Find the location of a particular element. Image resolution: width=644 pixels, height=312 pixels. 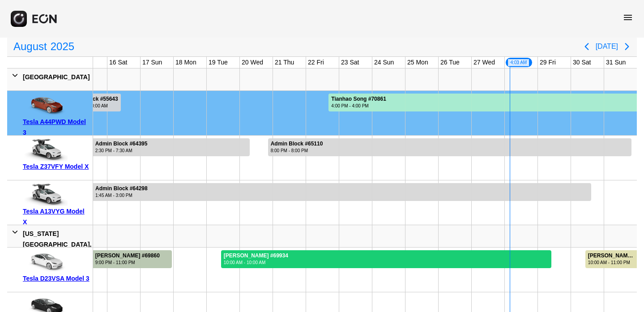

div: Admin Block #64395 is located at coordinates (121, 144).